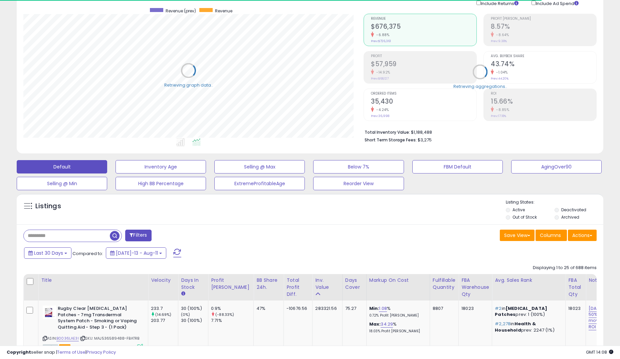  What do you see at coordinates (503, 323) in the screenshot?
I see `span: #2,278` at bounding box center [503, 323].